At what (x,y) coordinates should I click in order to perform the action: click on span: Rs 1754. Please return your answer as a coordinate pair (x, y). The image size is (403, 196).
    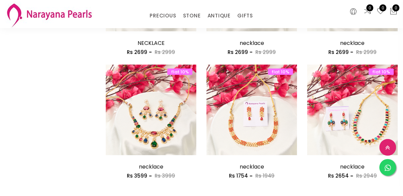
    Looking at the image, I should click on (238, 176).